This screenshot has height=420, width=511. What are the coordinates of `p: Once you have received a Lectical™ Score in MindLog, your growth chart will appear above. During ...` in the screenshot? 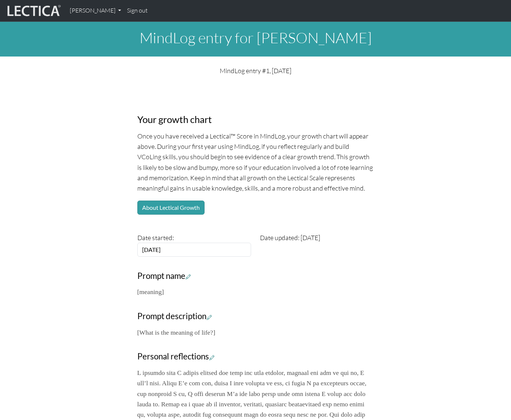 It's located at (256, 162).